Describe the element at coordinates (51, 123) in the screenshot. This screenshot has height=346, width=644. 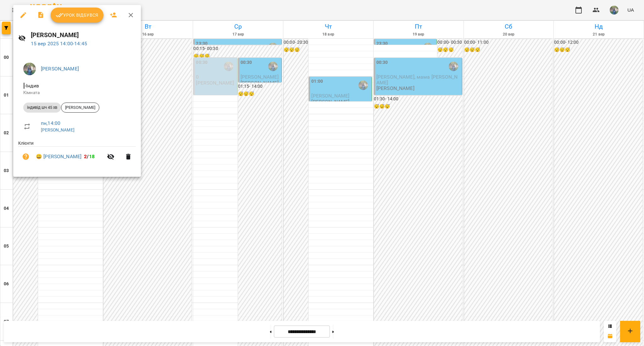
I see `a: пн , 14:00` at that location.